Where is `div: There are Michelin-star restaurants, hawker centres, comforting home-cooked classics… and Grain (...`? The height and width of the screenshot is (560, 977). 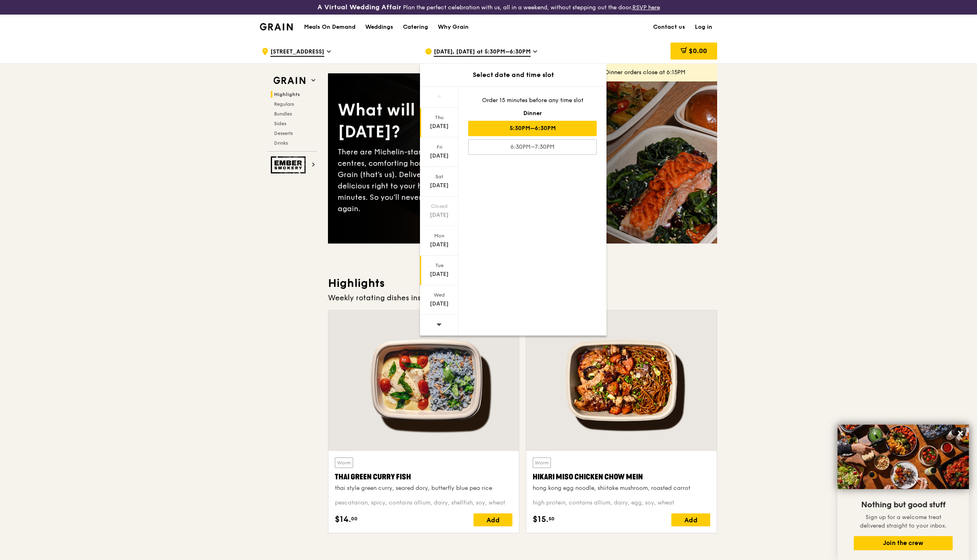
div: There are Michelin-star restaurants, hawker centres, comforting home-cooked classics… and Grain (... is located at coordinates (430, 180).